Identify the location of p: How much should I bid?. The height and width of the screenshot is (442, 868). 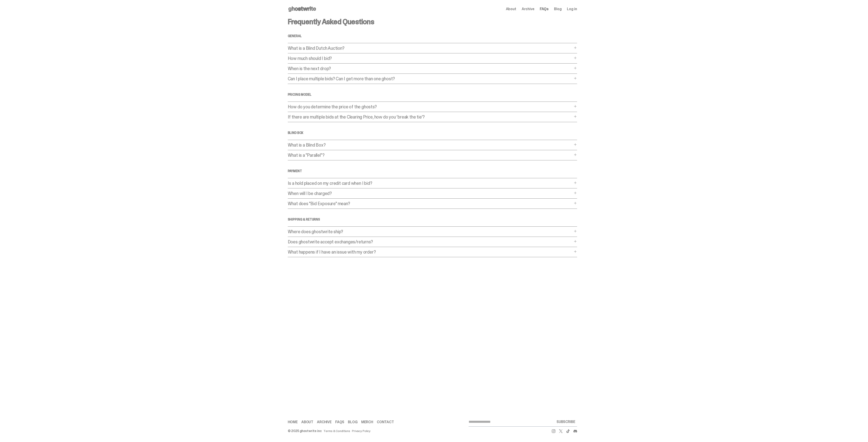
(430, 59).